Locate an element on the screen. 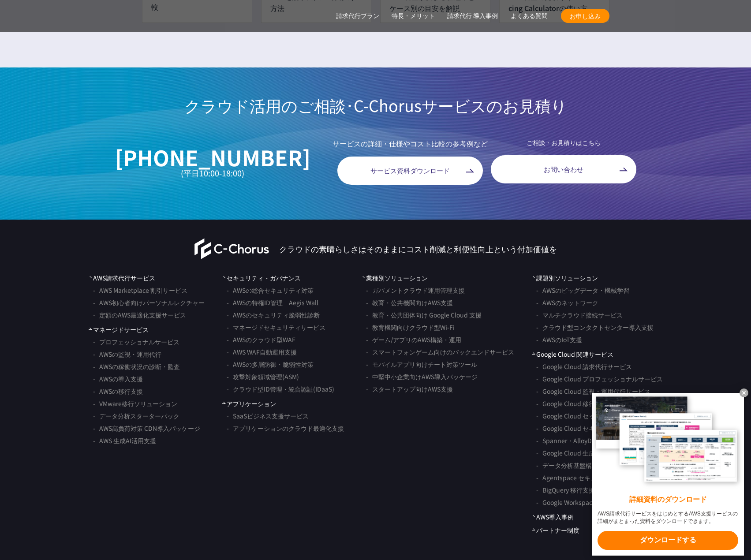 This screenshot has height=560, width=751. a: よくある質問 is located at coordinates (529, 16).